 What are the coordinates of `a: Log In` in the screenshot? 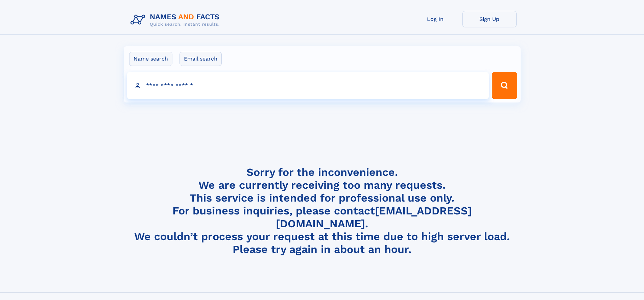 It's located at (435, 19).